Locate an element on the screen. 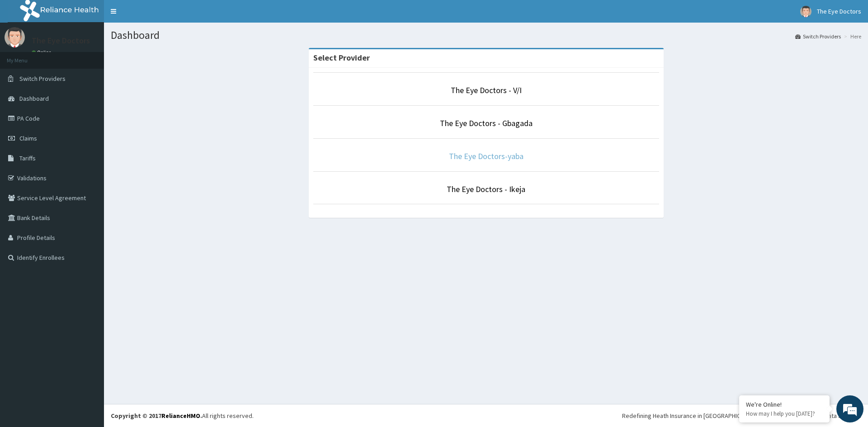 The width and height of the screenshot is (868, 427). footer: All rights reserved. is located at coordinates (486, 415).